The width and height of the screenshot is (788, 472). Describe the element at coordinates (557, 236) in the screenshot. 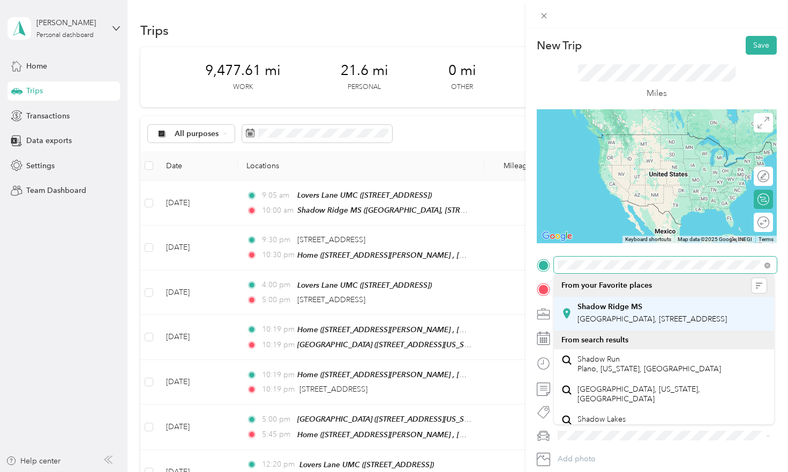

I see `img: Google` at that location.